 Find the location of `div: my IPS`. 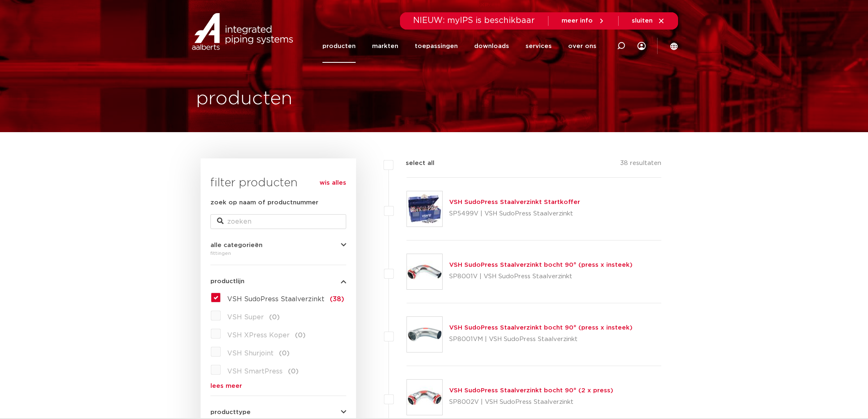

div: my IPS is located at coordinates (642, 46).